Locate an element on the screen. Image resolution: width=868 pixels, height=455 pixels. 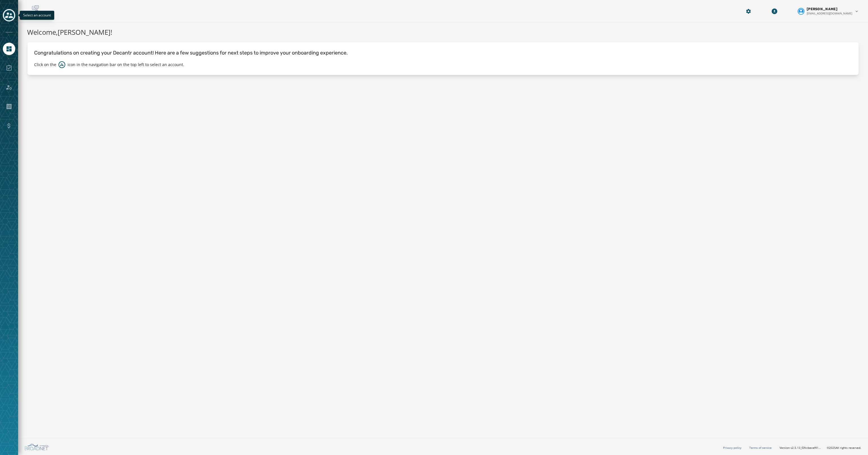
button: Manage global settings is located at coordinates (749, 11).